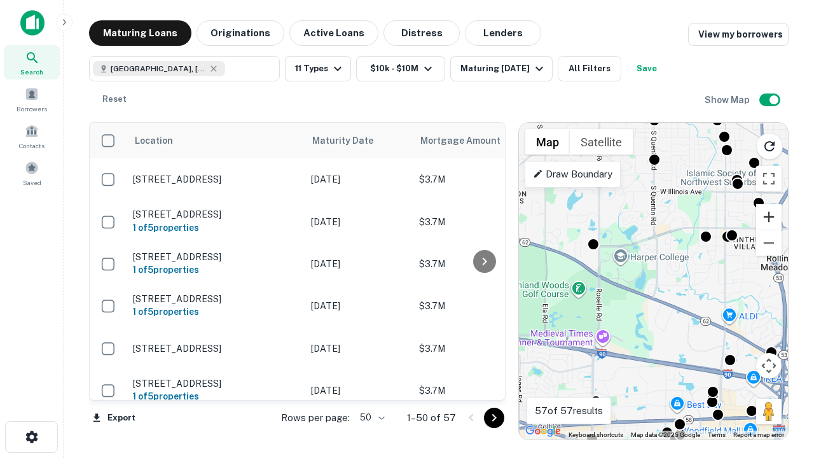  What do you see at coordinates (783, 346) in the screenshot?
I see `div: Chat Widget` at bounding box center [783, 346].